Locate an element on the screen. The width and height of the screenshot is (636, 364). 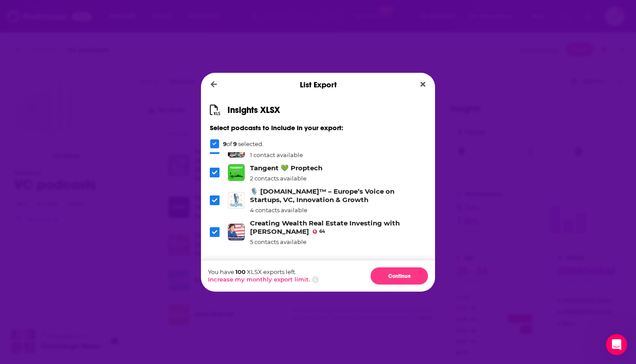
a: 64 is located at coordinates (319, 231).